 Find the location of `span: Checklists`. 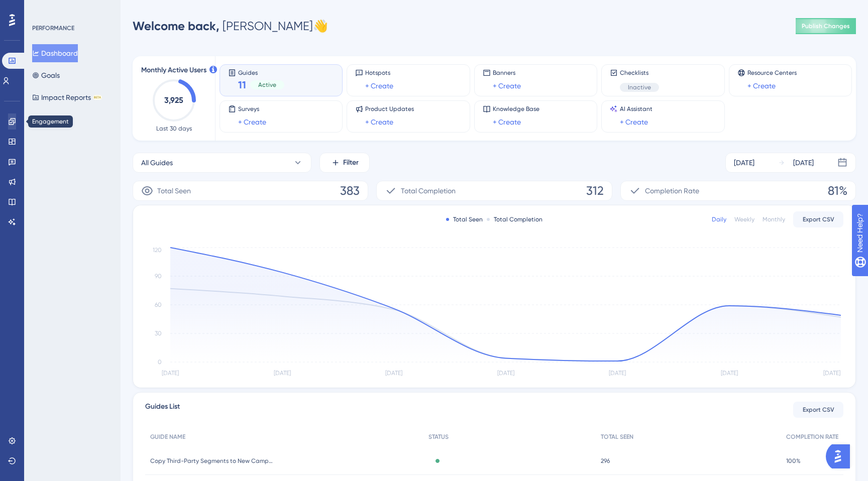

span: Checklists is located at coordinates (639, 73).